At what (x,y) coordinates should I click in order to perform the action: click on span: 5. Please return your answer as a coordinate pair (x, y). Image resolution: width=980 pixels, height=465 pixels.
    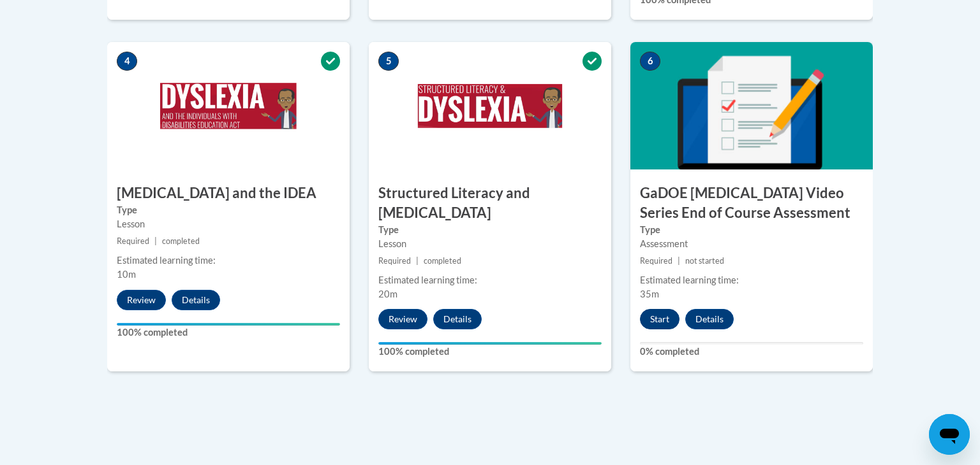
    Looking at the image, I should click on (389, 61).